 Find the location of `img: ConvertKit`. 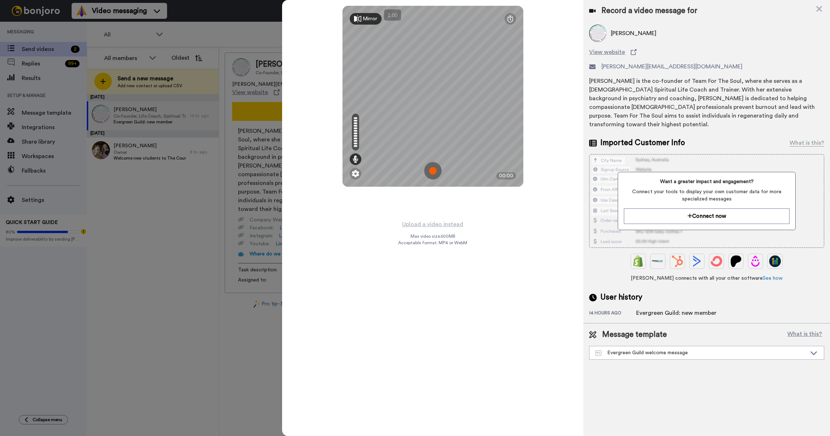

img: ConvertKit is located at coordinates (717, 261).